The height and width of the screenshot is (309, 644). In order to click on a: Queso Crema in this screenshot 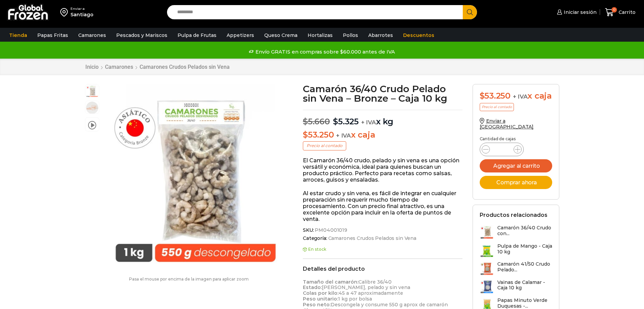, I will do `click(281, 35)`.